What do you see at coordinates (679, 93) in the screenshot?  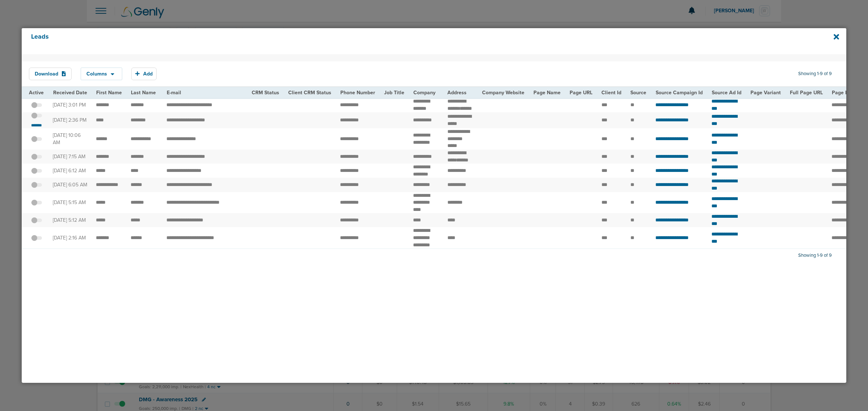 I see `span: Source Campaign Id` at bounding box center [679, 93].